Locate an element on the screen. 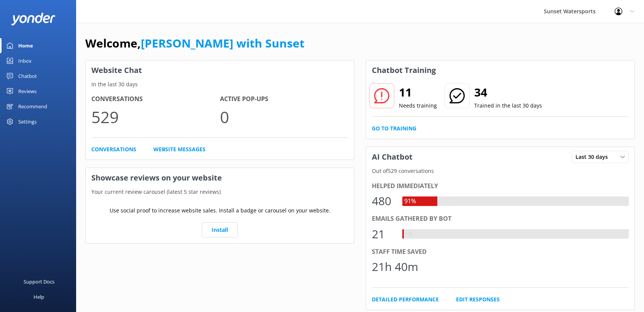 This screenshot has height=312, width=644. h3: Chatbot Training is located at coordinates (404, 70).